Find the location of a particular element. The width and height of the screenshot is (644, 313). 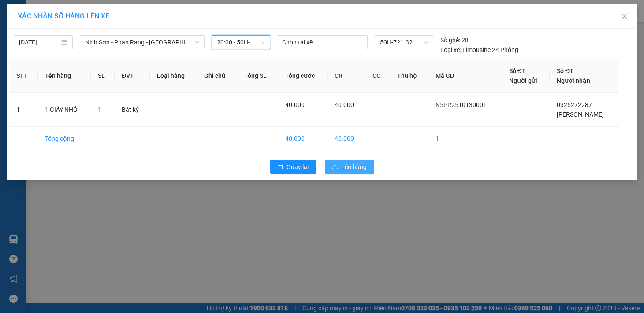

th: CC is located at coordinates (378, 76).